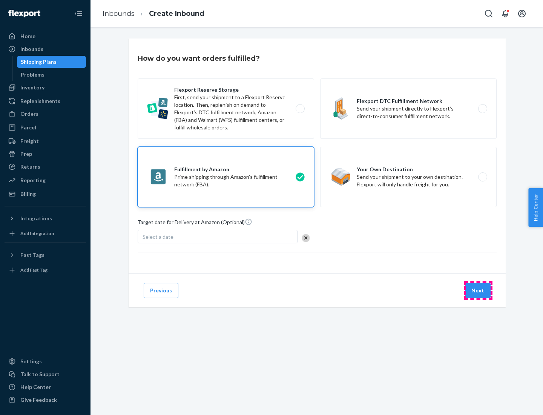  I want to click on img: Flexport logo, so click(24, 14).